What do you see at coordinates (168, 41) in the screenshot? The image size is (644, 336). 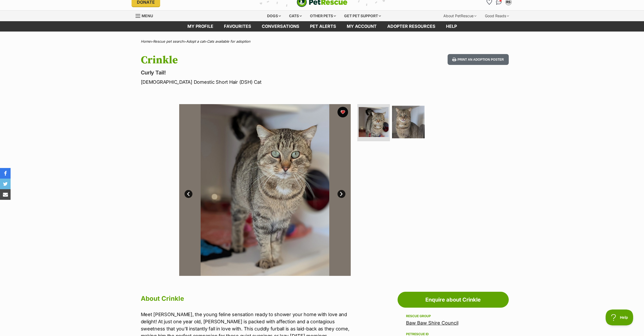 I see `a: Rescue pet search` at bounding box center [168, 41].